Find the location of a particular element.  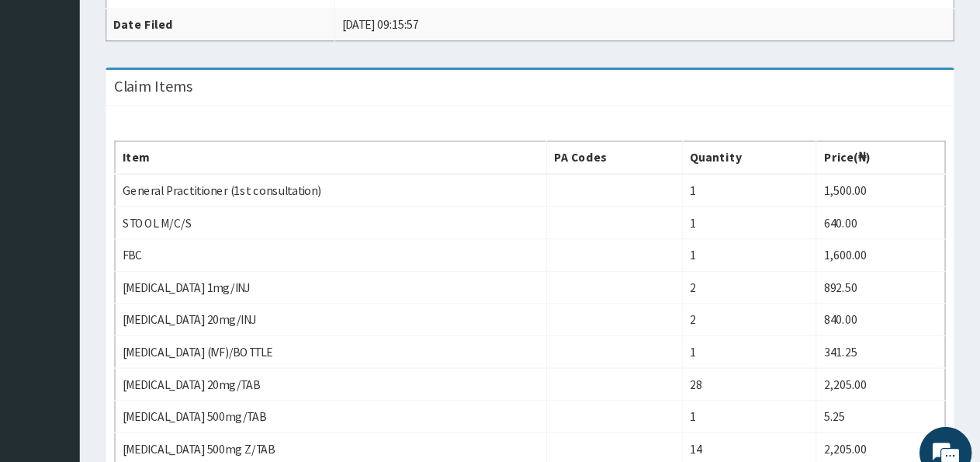

th: Date Filed is located at coordinates (305, 50).